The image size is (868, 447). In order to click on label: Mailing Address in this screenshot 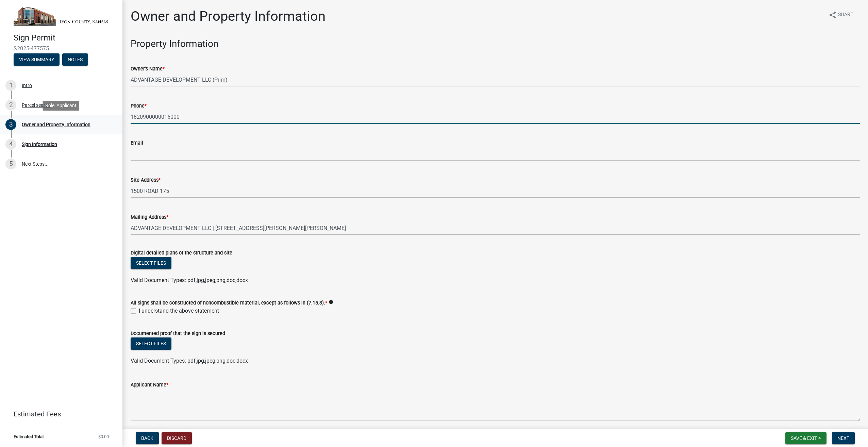, I will do `click(149, 218)`.